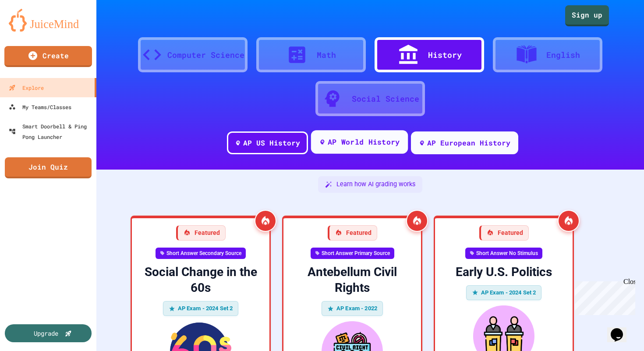  What do you see at coordinates (200, 253) in the screenshot?
I see `div: Short Answer Secondary Source` at bounding box center [200, 253].